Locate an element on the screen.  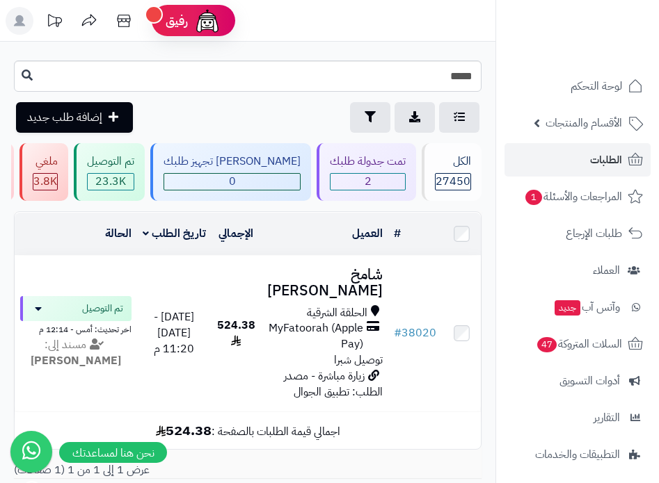
span: العملاء is located at coordinates (606, 271).